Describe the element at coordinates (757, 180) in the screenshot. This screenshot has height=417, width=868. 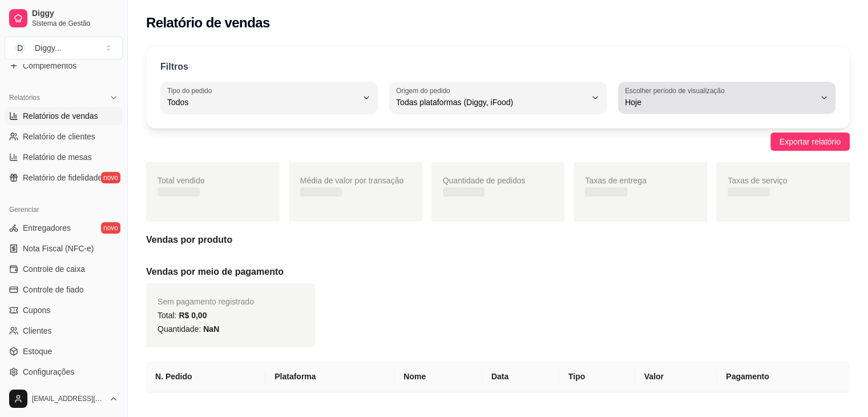
I see `span: Taxas de serviço` at that location.